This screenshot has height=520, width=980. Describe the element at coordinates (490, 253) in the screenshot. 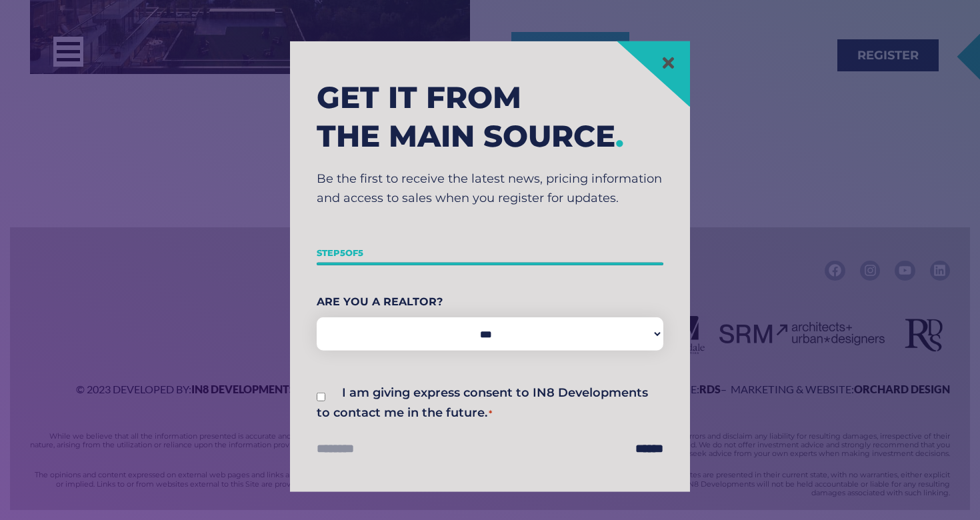

I see `p: Step of` at that location.